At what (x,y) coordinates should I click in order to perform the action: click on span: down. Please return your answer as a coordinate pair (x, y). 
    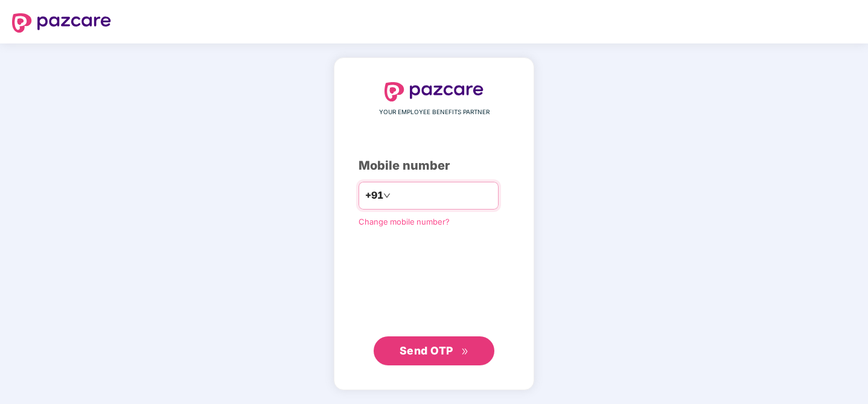
    Looking at the image, I should click on (387, 196).